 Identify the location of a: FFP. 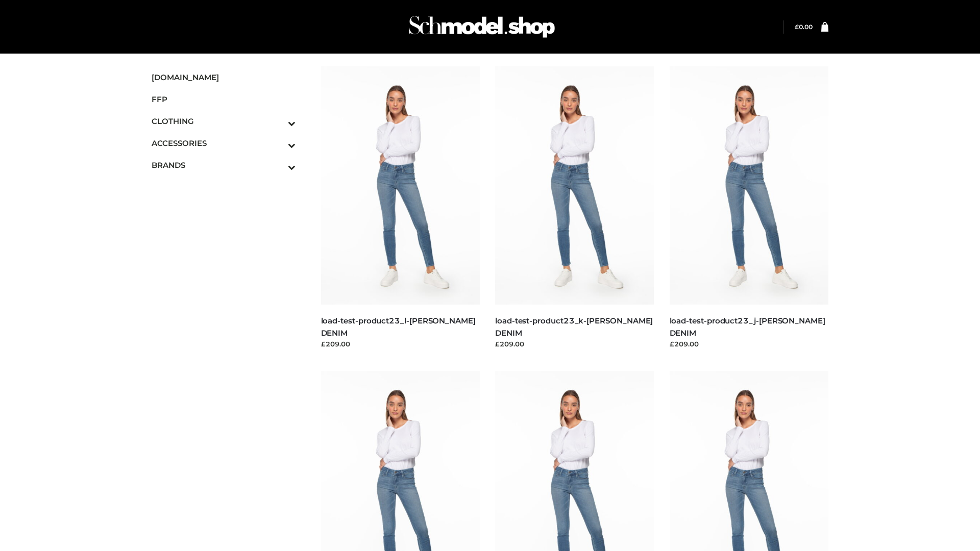
(223, 99).